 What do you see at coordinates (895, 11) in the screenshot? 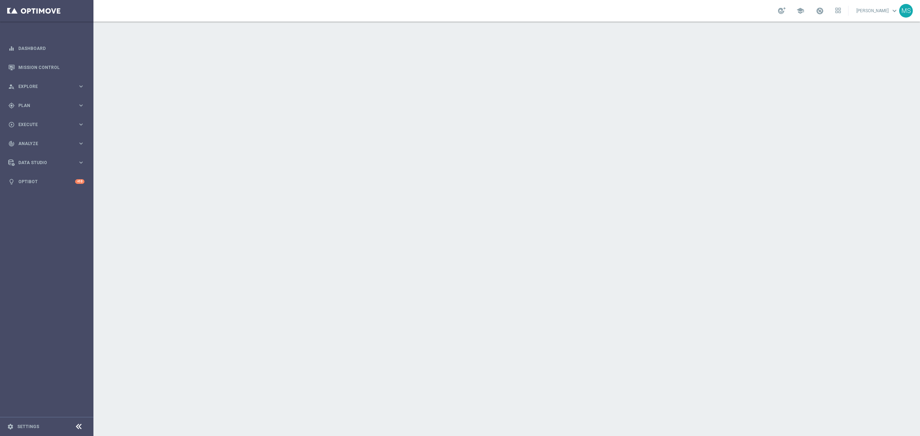
I see `span: keyboard_arrow_down` at bounding box center [895, 11].